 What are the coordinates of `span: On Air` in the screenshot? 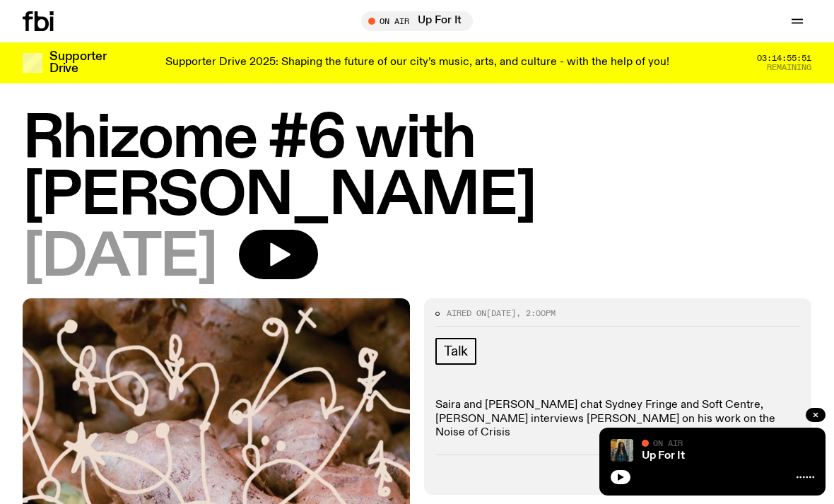 It's located at (668, 443).